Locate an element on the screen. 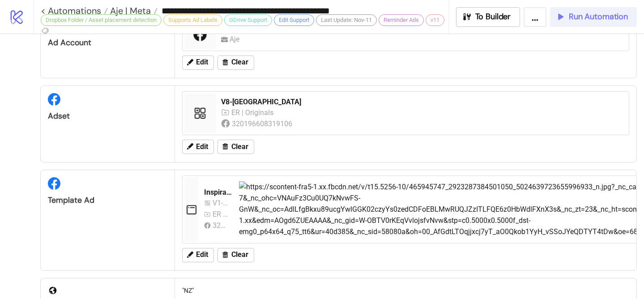 Image resolution: width=644 pixels, height=299 pixels. div: v11 is located at coordinates (435, 20).